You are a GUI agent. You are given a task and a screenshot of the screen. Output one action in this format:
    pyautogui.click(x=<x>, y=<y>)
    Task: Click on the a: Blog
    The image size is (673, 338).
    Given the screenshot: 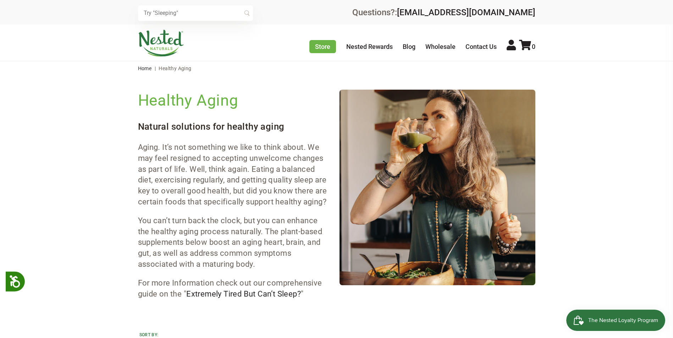 What is the action you would take?
    pyautogui.click(x=409, y=46)
    